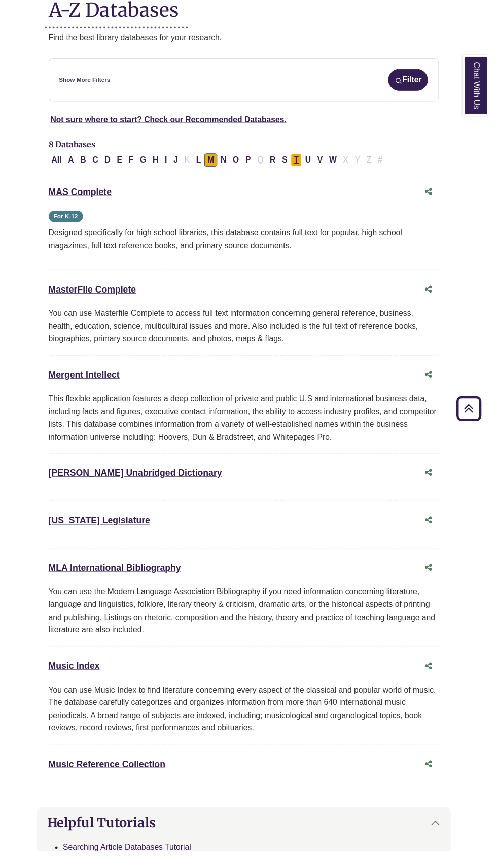 The width and height of the screenshot is (497, 868). What do you see at coordinates (248, 839) in the screenshot?
I see `button: Helpful Tutorials` at bounding box center [248, 839].